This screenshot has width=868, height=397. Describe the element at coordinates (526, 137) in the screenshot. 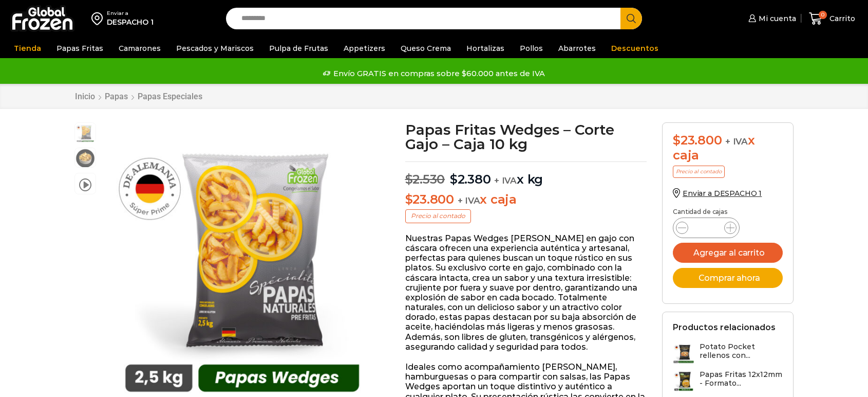

I see `h1: Papas Fritas Wedges – Corte Gajo – Caja 10 kg` at that location.